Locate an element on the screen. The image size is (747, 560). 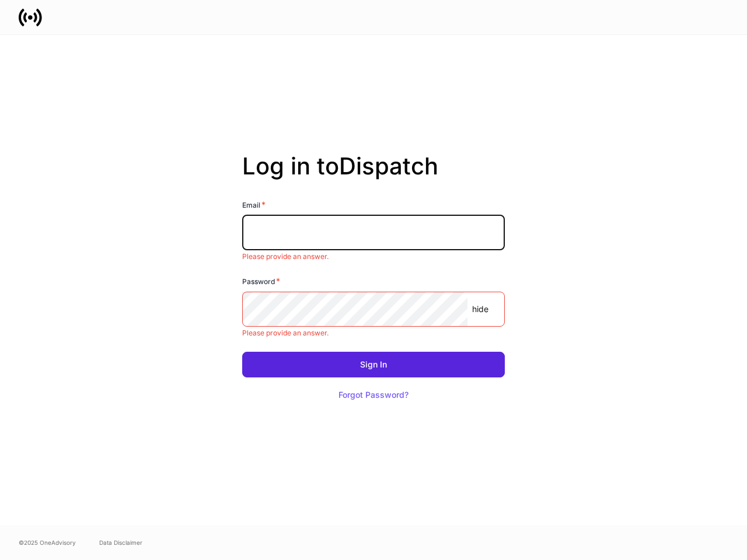
h6: Password is located at coordinates (261, 281).